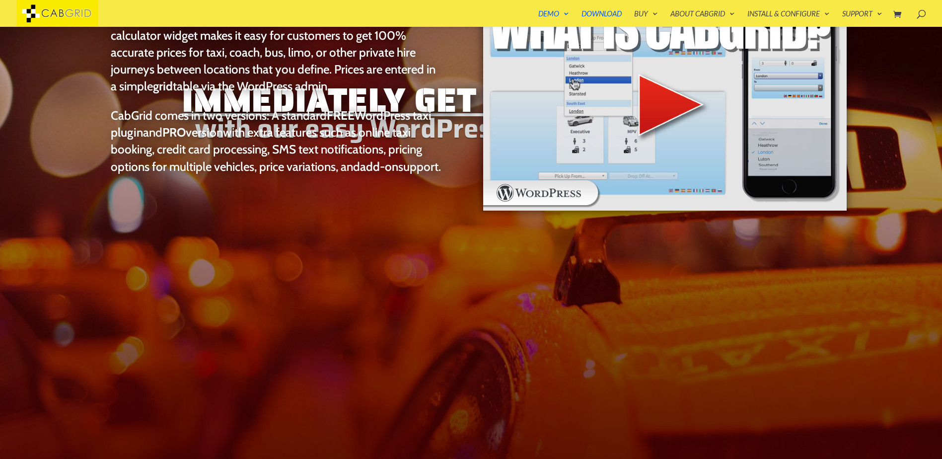  What do you see at coordinates (646, 18) in the screenshot?
I see `a: Buy` at bounding box center [646, 18].